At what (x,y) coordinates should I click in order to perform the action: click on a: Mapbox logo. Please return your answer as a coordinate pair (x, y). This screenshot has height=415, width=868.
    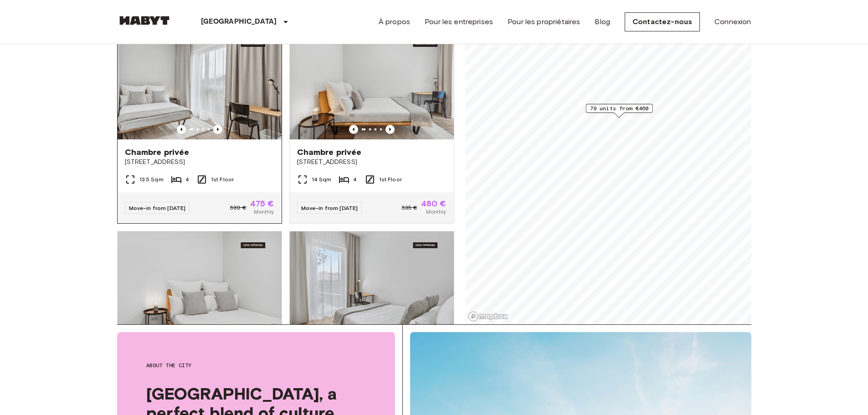
    Looking at the image, I should click on (488, 316).